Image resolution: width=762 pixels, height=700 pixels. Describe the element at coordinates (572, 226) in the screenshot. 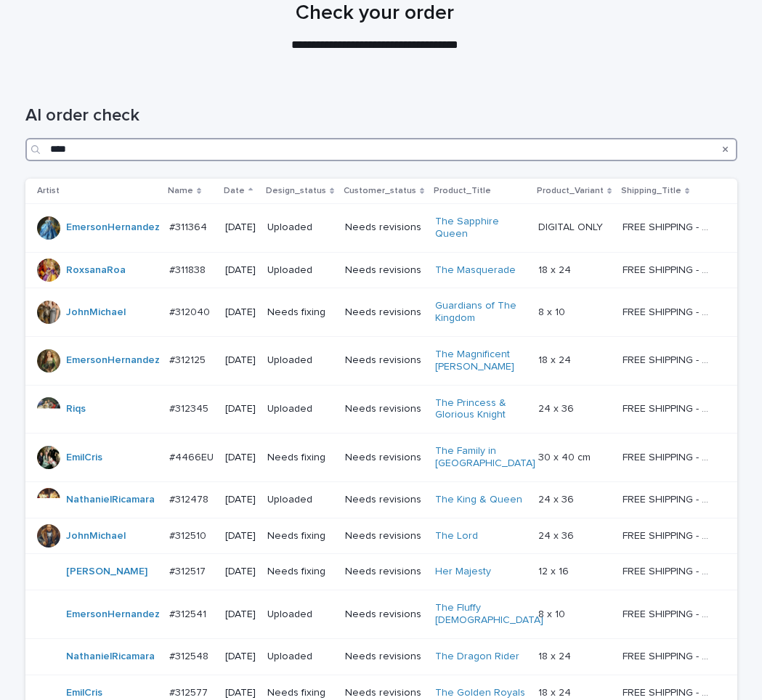

I see `p: DIGITAL ONLY` at that location.